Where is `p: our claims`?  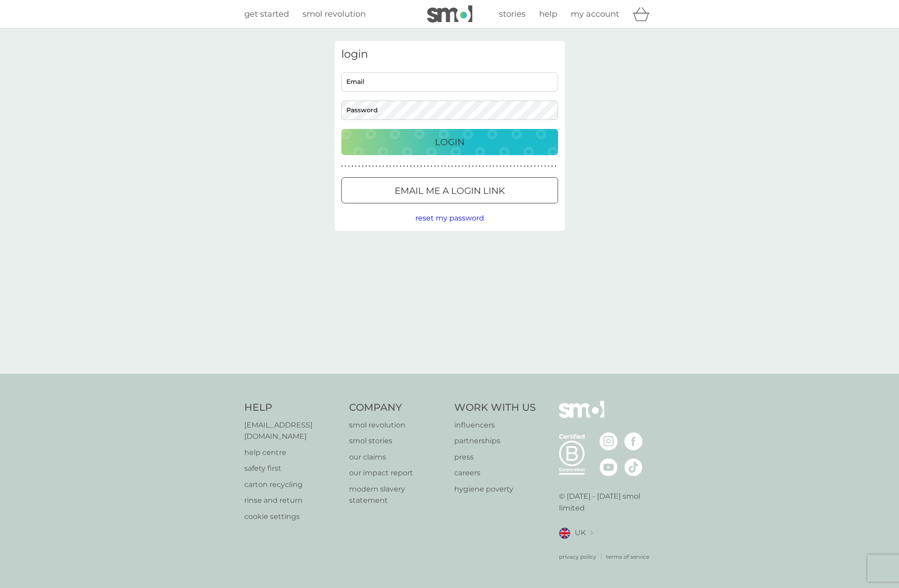
p: our claims is located at coordinates (397, 457).